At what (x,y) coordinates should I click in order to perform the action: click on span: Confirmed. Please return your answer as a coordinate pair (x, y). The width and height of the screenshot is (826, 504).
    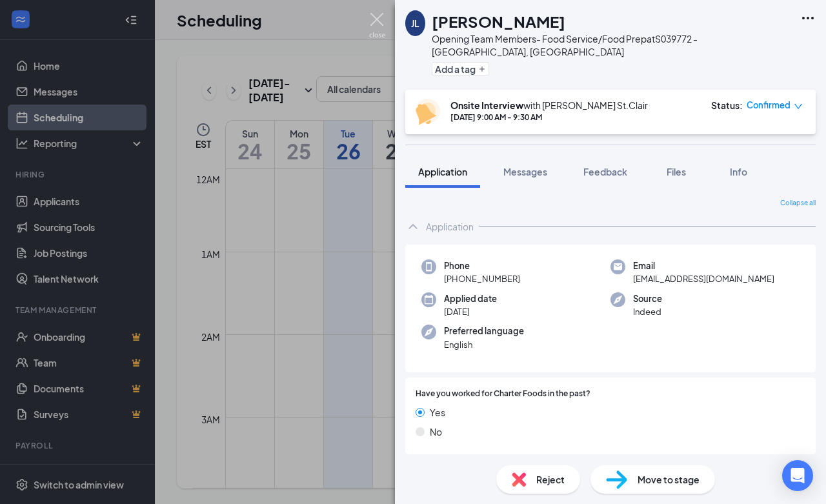
    Looking at the image, I should click on (769, 105).